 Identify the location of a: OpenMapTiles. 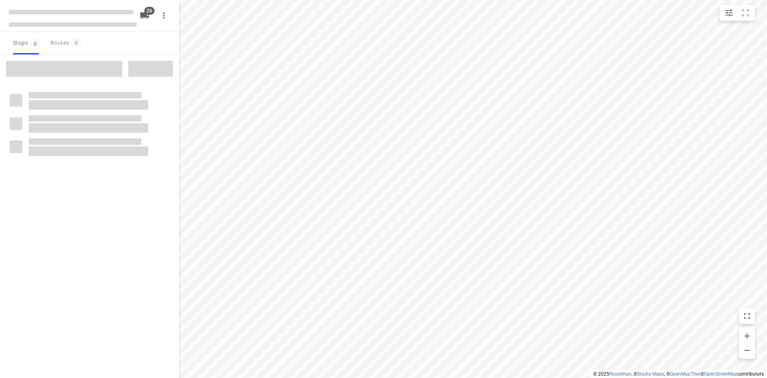
(685, 374).